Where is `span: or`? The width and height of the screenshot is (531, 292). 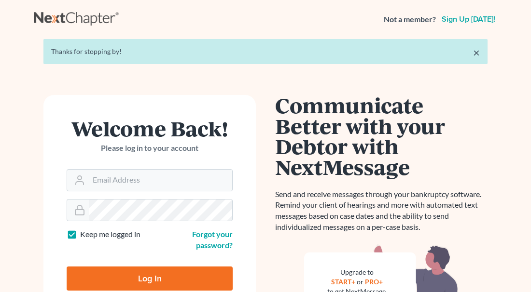
span: or is located at coordinates (361, 282).